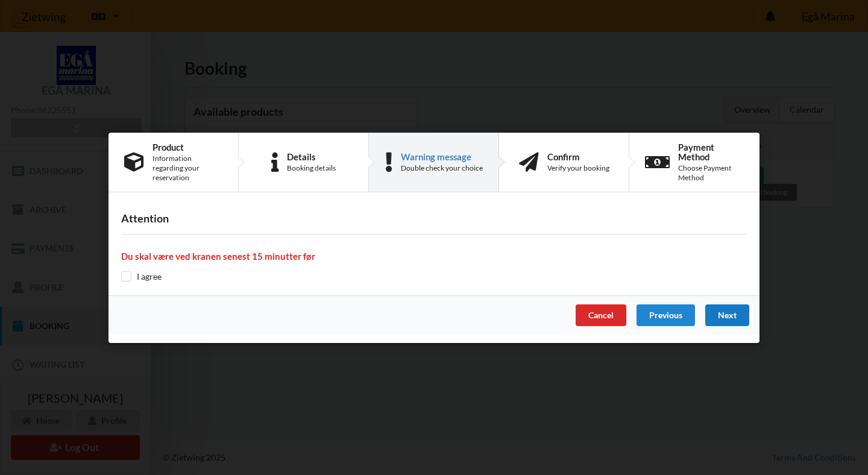 The image size is (868, 475). What do you see at coordinates (601, 315) in the screenshot?
I see `div: Cancel` at bounding box center [601, 315].